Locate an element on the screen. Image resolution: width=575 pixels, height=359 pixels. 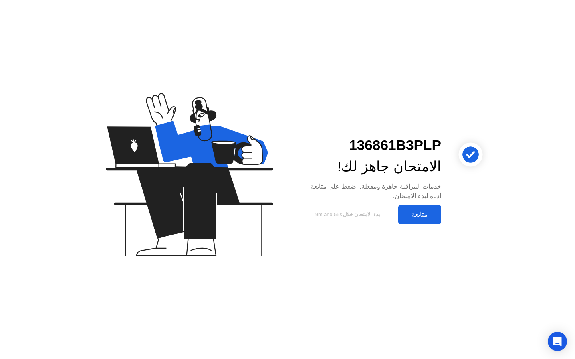
span: 9m and 55s is located at coordinates (328, 214).